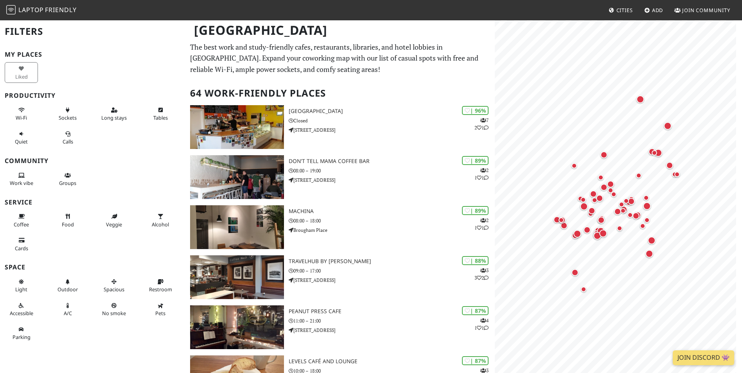  Describe the element at coordinates (340, 227) in the screenshot. I see `a: Machina | 89% 211 Machina 08:00 – 18:00 Brougham Place` at that location.